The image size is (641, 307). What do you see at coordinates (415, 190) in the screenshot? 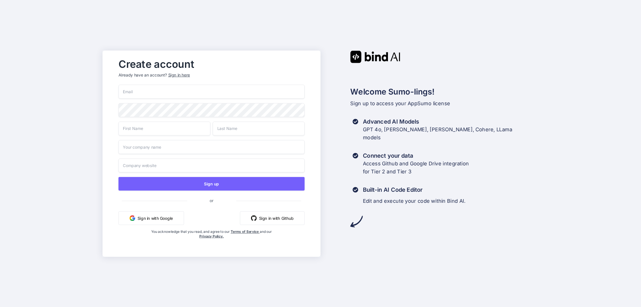
I see `h3: Built-in AI Code Editor` at bounding box center [415, 190].